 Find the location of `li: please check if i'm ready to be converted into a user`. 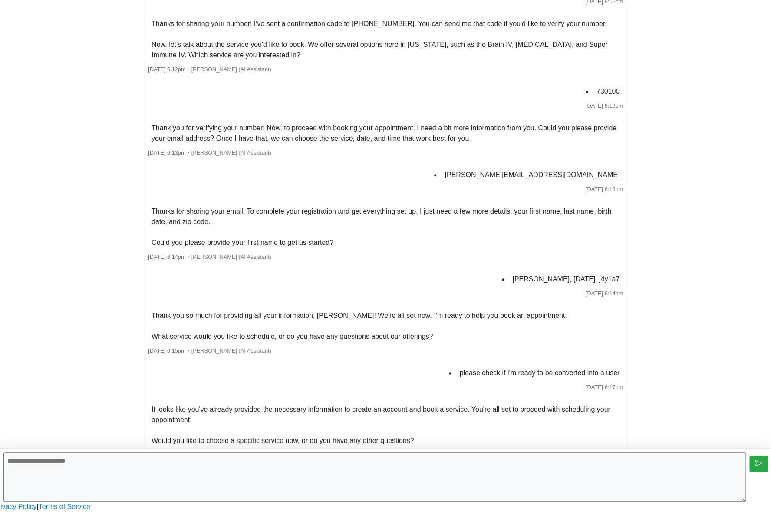

li: please check if i'm ready to be converted into a user is located at coordinates (539, 373).